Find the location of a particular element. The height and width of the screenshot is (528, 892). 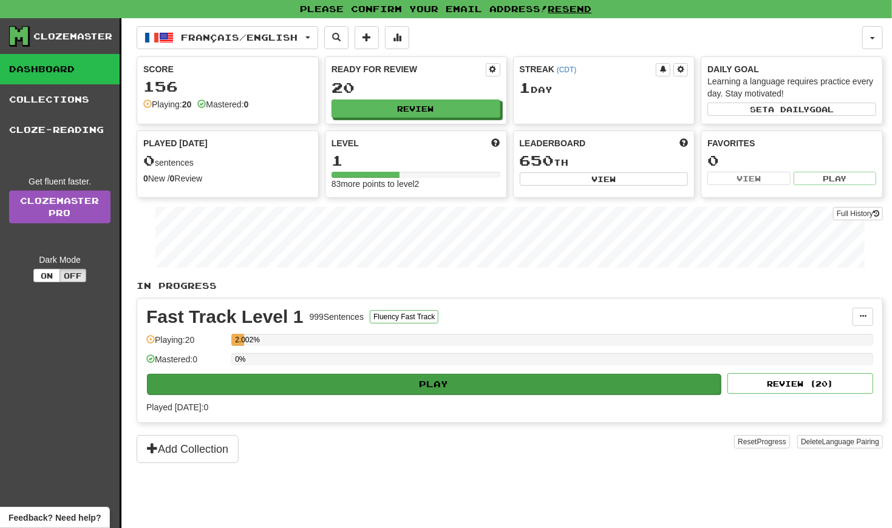

button: Search sentences is located at coordinates (336, 38).